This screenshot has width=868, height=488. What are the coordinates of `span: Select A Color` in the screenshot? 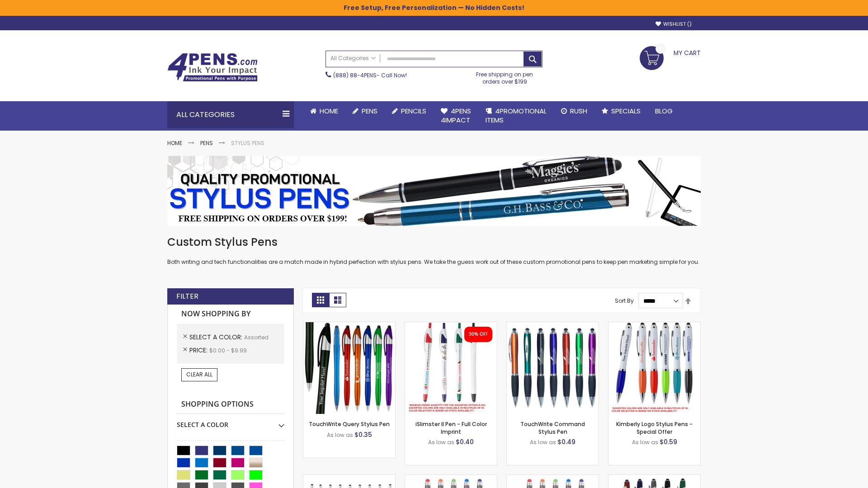 It's located at (216, 337).